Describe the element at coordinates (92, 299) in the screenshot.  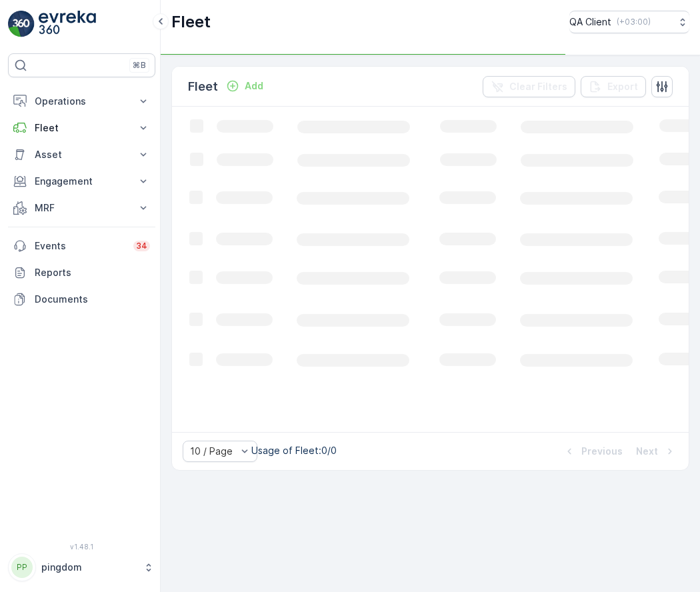
I see `p: Documents` at that location.